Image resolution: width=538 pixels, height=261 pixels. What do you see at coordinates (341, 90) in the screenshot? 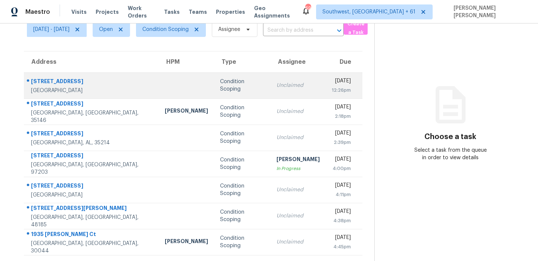
I see `div: 12:26pm` at bounding box center [341, 90].